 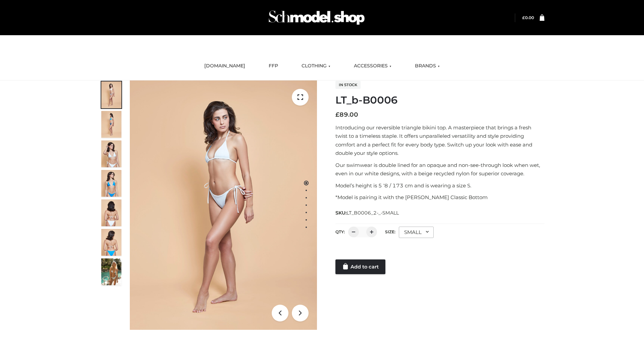 What do you see at coordinates (372, 213) in the screenshot?
I see `span: LT_B0006_2-_-SMALL` at bounding box center [372, 213].